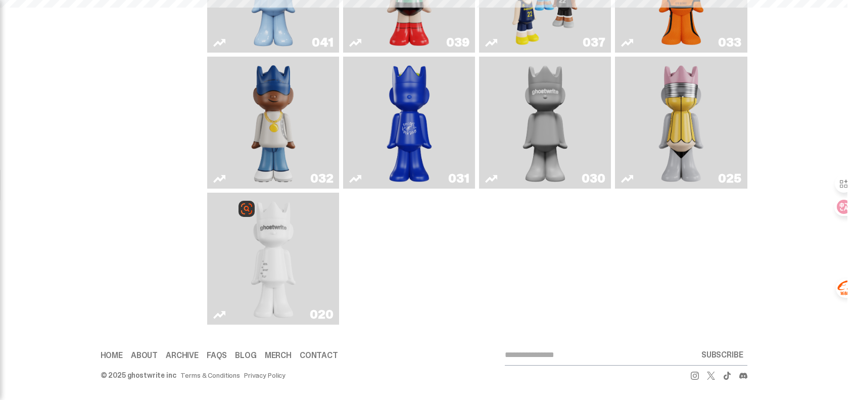 This screenshot has height=400, width=855. What do you see at coordinates (273, 122) in the screenshot?
I see `a: Swingman` at bounding box center [273, 122].